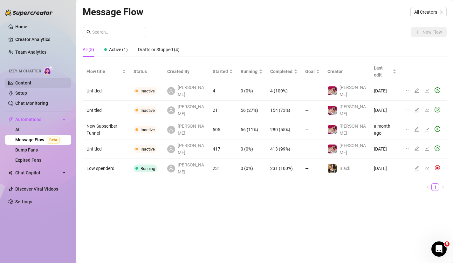  I want to click on span: Active (1), so click(118, 50).